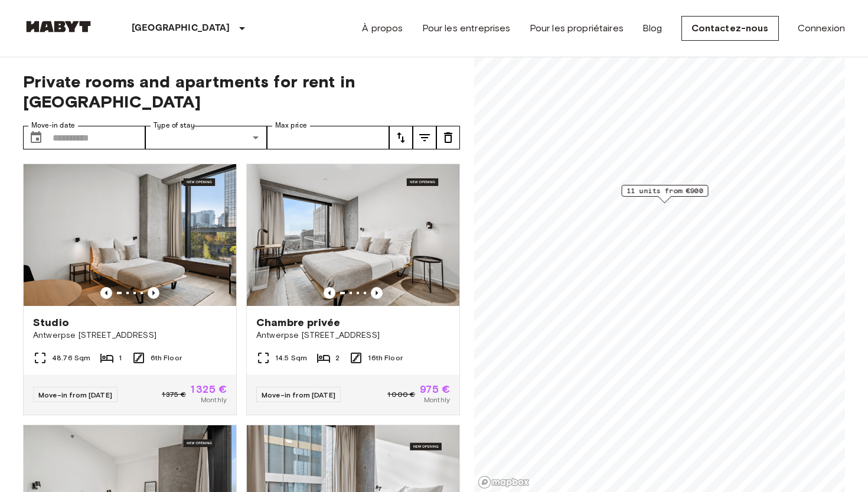 The height and width of the screenshot is (492, 868). I want to click on button: Choose date, so click(36, 137).